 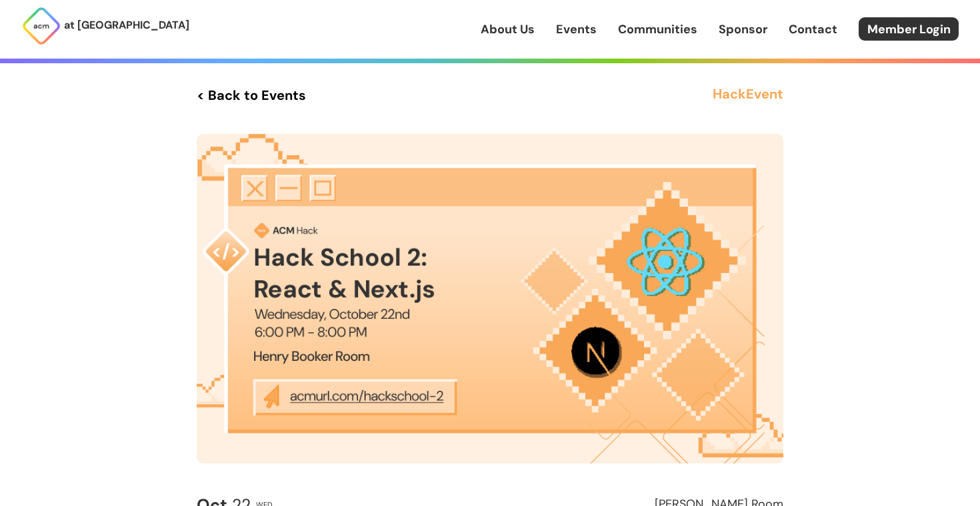 I want to click on h3: Hack Event, so click(x=748, y=95).